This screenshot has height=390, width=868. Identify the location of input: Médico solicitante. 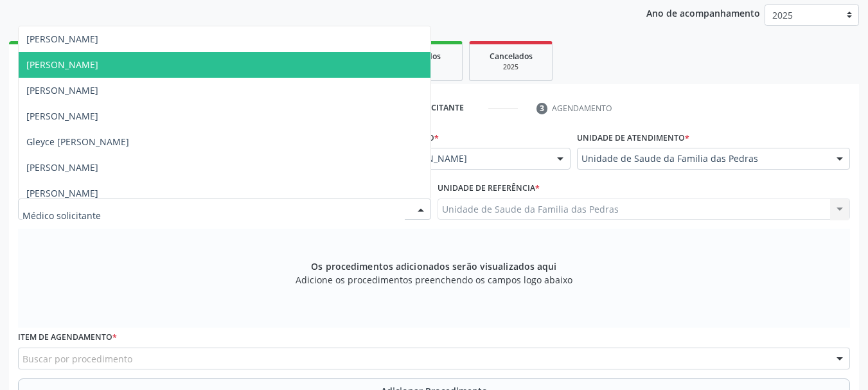
(214, 216).